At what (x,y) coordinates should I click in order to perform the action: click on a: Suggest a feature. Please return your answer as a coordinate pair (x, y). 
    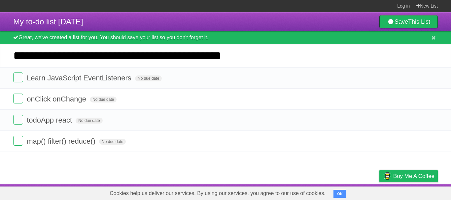
    Looking at the image, I should click on (417, 192).